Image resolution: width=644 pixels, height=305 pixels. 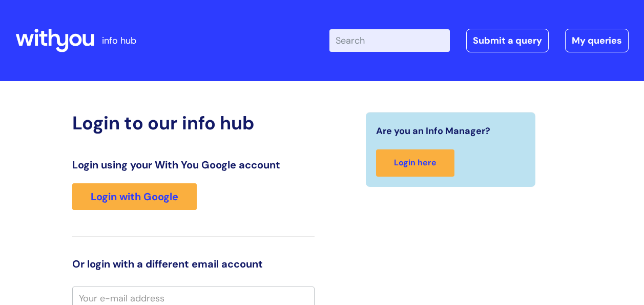 What do you see at coordinates (193, 165) in the screenshot?
I see `h3: Login using your With You Google account` at bounding box center [193, 165].